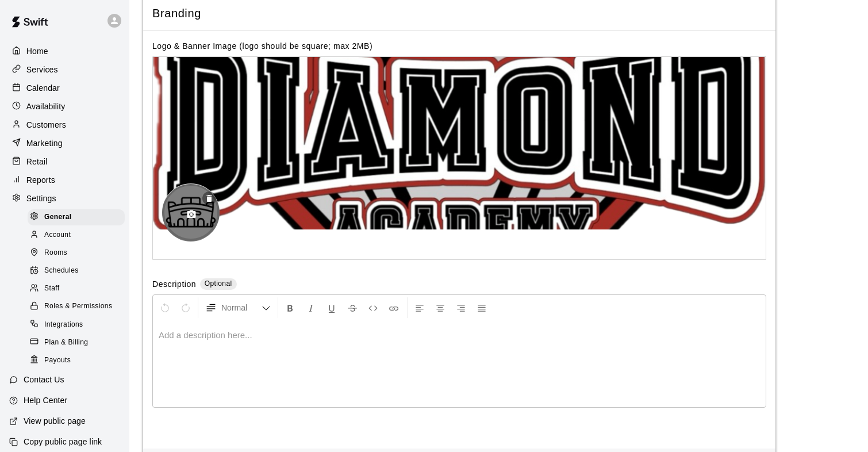 Image resolution: width=868 pixels, height=452 pixels. Describe the element at coordinates (64, 180) in the screenshot. I see `a: Reports` at that location.